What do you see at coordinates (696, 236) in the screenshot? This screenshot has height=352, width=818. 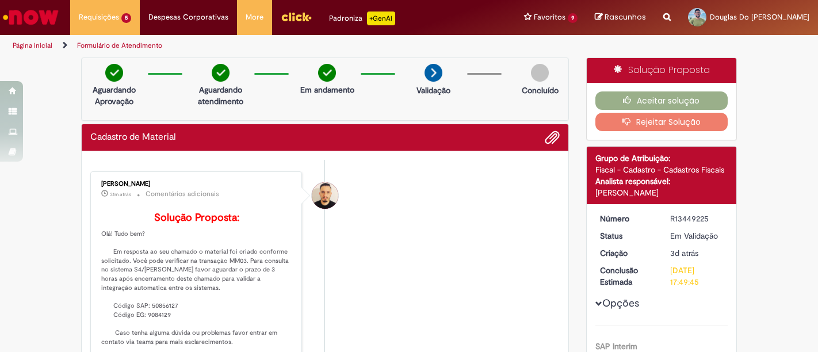 I see `div: Em Validação` at bounding box center [696, 236].